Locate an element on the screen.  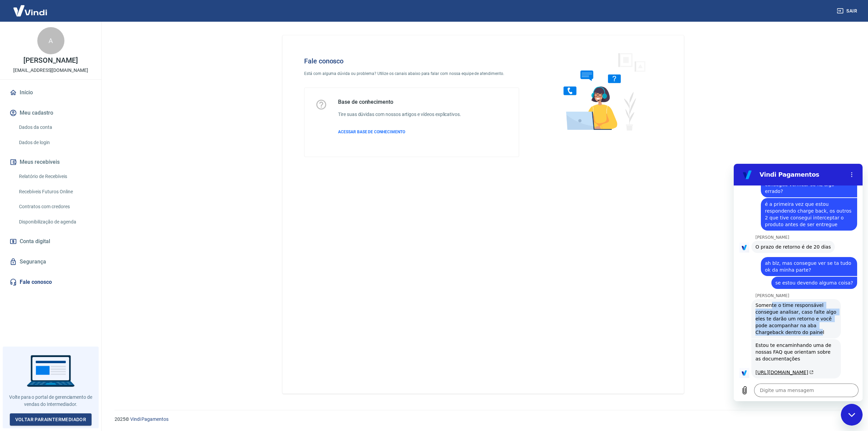
p: 2025 © is located at coordinates (483, 420).